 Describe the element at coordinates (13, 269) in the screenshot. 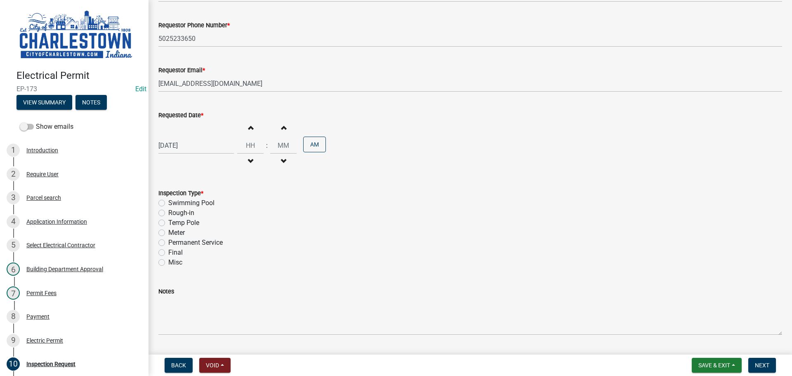

I see `div: 6` at that location.